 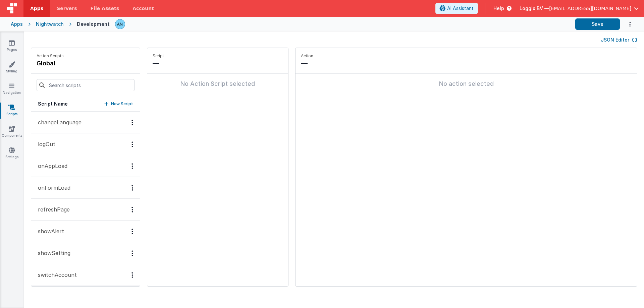 What do you see at coordinates (499, 8) in the screenshot?
I see `span: Help` at bounding box center [499, 8].